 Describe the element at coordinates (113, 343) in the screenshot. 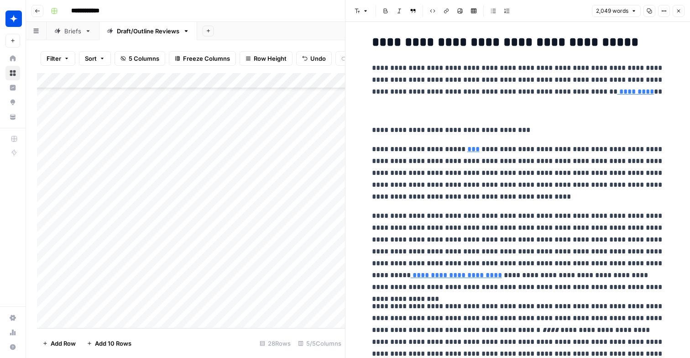

I see `span: Add 10 Rows` at that location.